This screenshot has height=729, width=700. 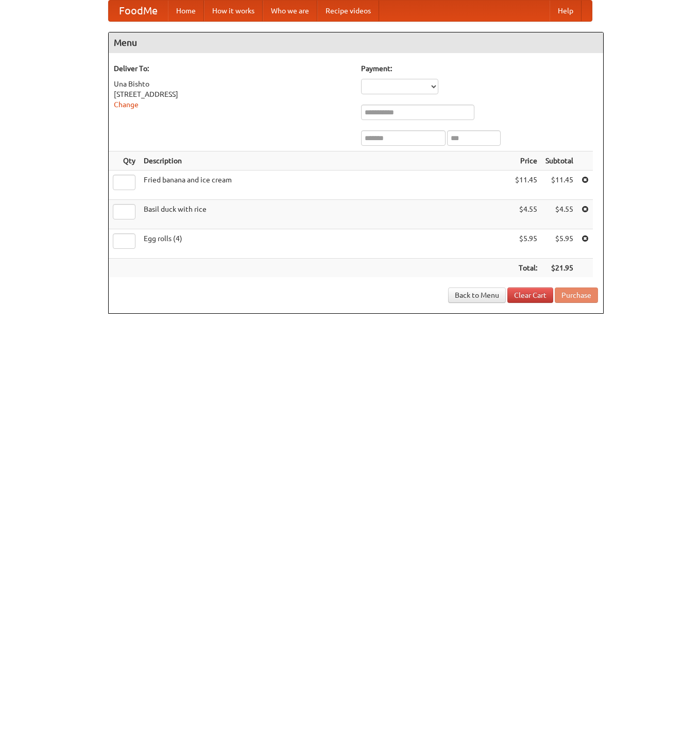 What do you see at coordinates (124, 161) in the screenshot?
I see `th: Qty` at bounding box center [124, 161].